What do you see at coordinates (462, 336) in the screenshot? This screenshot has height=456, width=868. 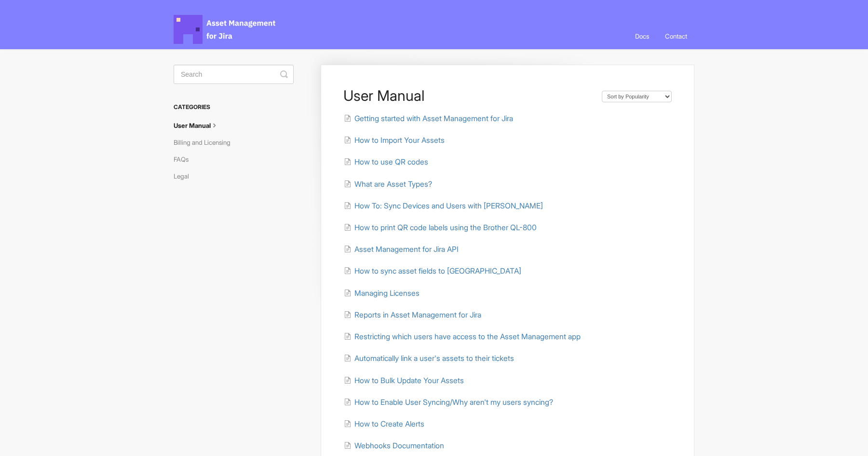 I see `a: Restricting which users have access to the Asset Management app` at bounding box center [462, 336].